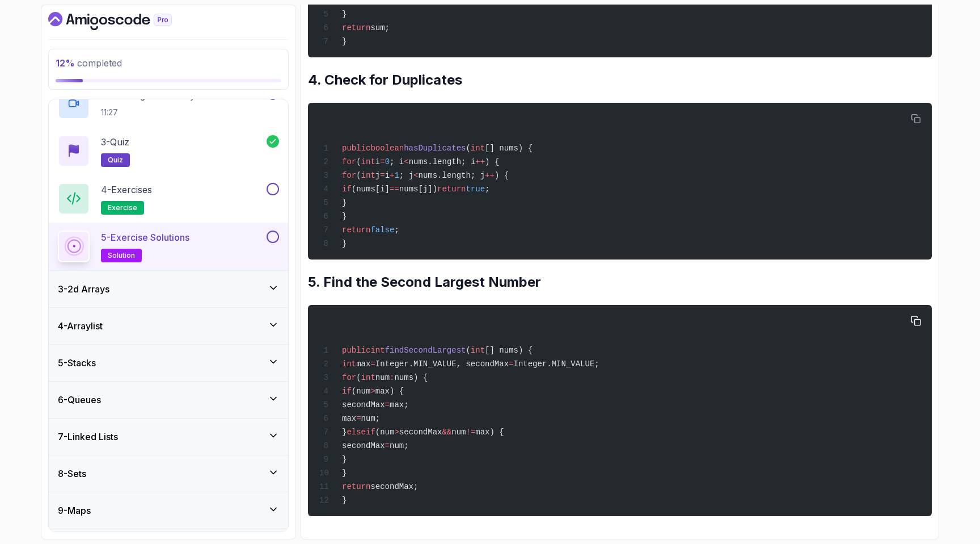 Image resolution: width=980 pixels, height=544 pixels. Describe the element at coordinates (168, 103) in the screenshot. I see `button: 2-Working With Arrays11:27` at that location.